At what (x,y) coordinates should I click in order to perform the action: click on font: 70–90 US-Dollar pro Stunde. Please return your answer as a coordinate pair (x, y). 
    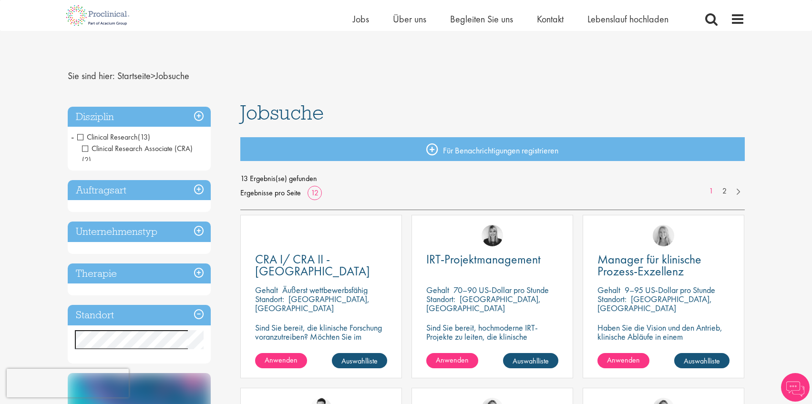
    Looking at the image, I should click on (501, 290).